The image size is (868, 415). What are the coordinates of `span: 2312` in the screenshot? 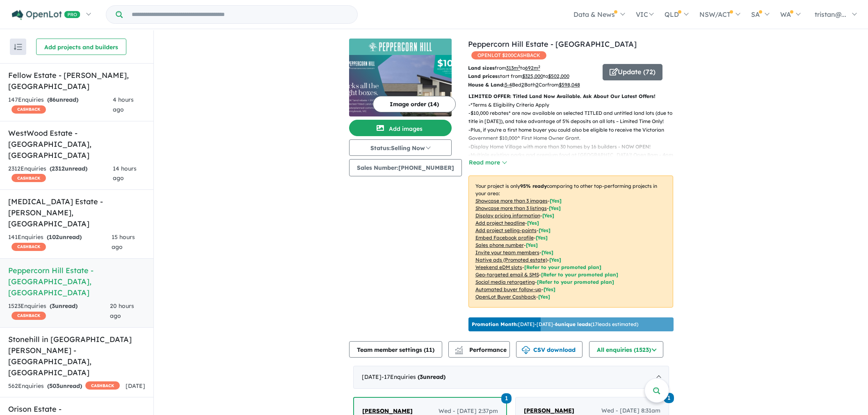 It's located at (58, 168).